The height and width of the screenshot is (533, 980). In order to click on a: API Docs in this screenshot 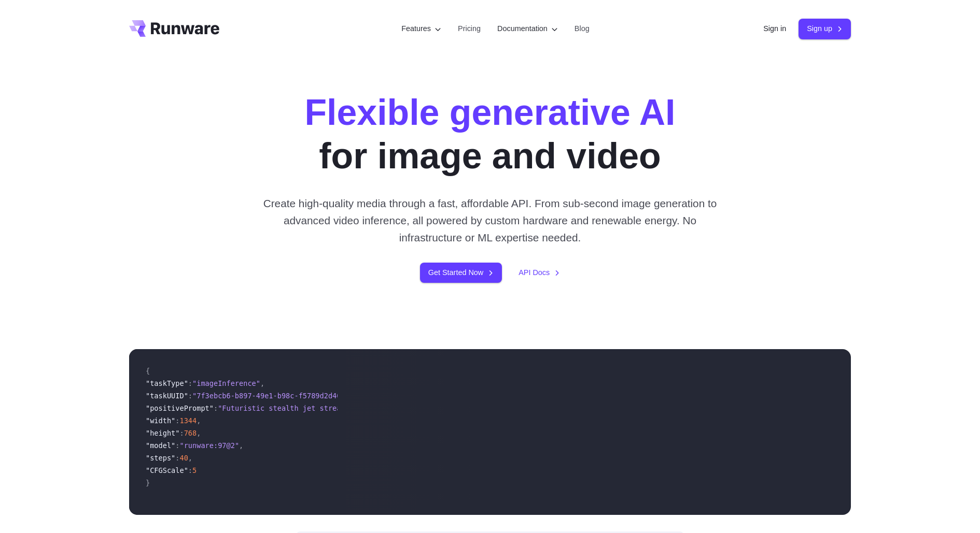, I will do `click(539, 272)`.